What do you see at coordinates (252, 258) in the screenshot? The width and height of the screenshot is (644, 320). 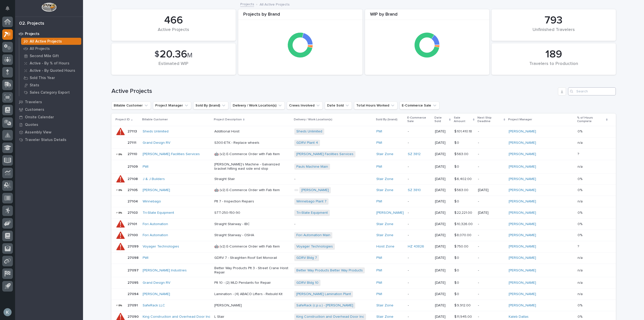 I see `p: GDRV 7 - Straighten Roof Set Monorail` at bounding box center [252, 258].